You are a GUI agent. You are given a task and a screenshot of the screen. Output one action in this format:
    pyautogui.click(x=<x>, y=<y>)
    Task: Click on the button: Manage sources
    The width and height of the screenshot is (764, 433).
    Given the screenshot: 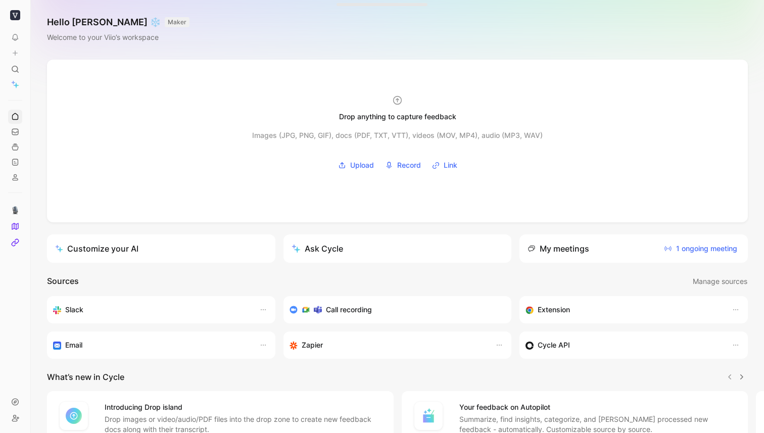 What is the action you would take?
    pyautogui.click(x=720, y=281)
    